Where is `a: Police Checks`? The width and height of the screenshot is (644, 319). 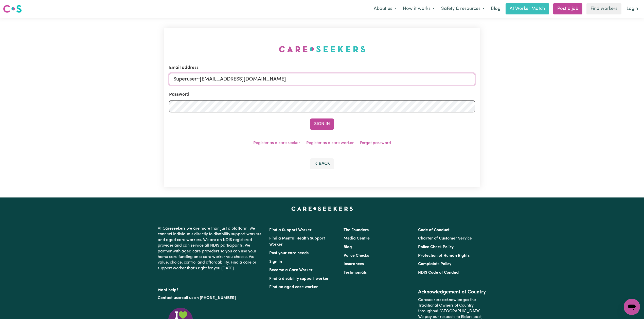 a: Police Checks is located at coordinates (356, 256).